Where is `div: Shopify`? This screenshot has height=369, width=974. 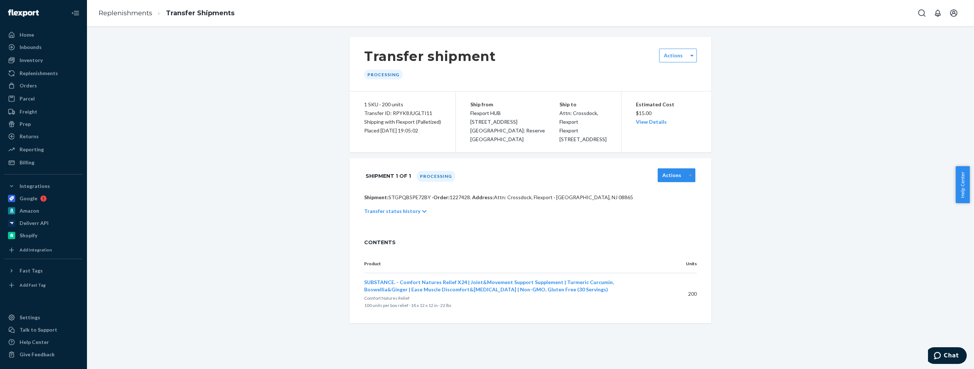 div: Shopify is located at coordinates (28, 235).